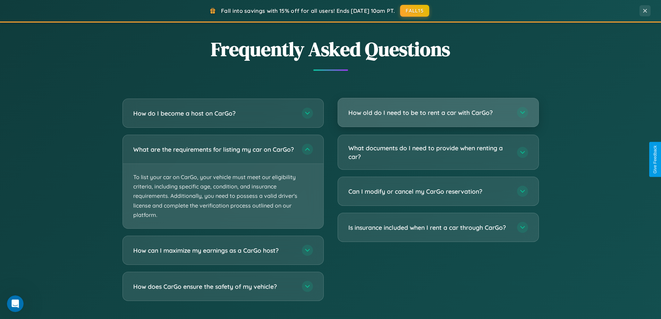  What do you see at coordinates (429, 112) in the screenshot?
I see `h3: How old do I need to be to rent a car with CarGo?` at bounding box center [429, 112].